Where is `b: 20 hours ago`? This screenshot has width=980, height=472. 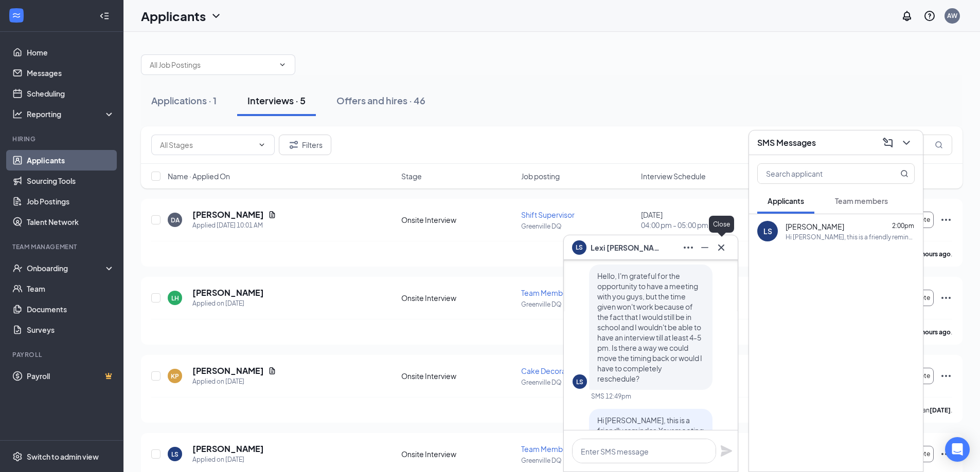 b: 20 hours ago is located at coordinates (932, 332).